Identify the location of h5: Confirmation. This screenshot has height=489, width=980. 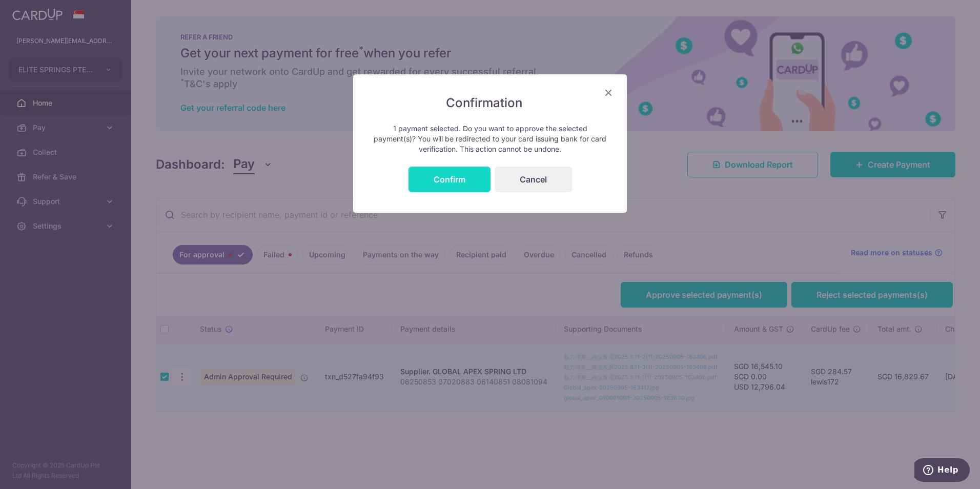
(490, 103).